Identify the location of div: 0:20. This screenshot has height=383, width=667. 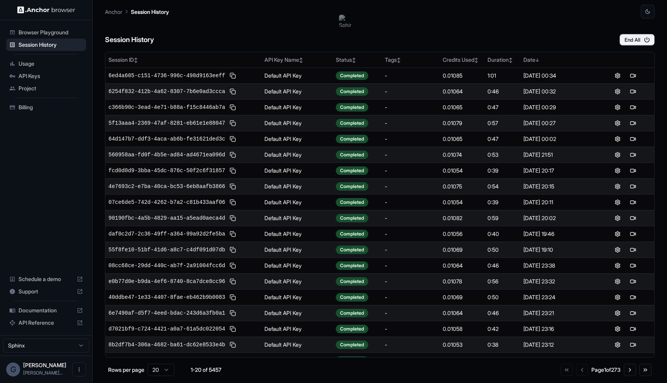
(503, 361).